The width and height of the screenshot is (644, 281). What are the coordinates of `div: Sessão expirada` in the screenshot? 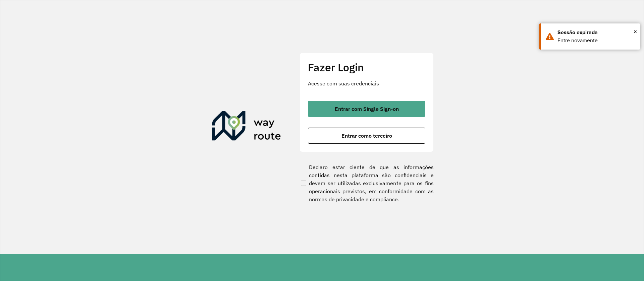 It's located at (596, 32).